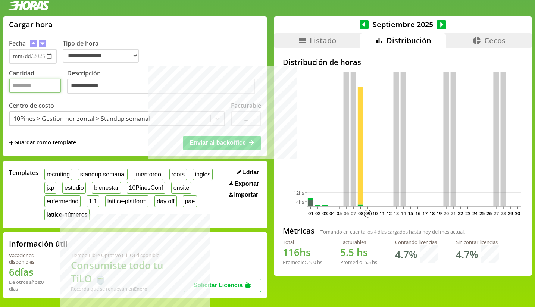 The image size is (535, 307). I want to click on text: 10, so click(375, 213).